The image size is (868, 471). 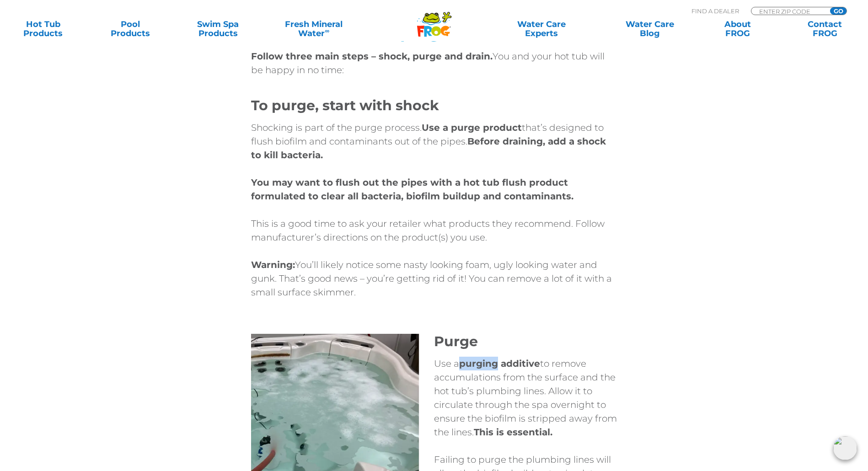 What do you see at coordinates (429, 148) in the screenshot?
I see `strong: Before draining, add a shock to kill bacteria.` at bounding box center [429, 148].